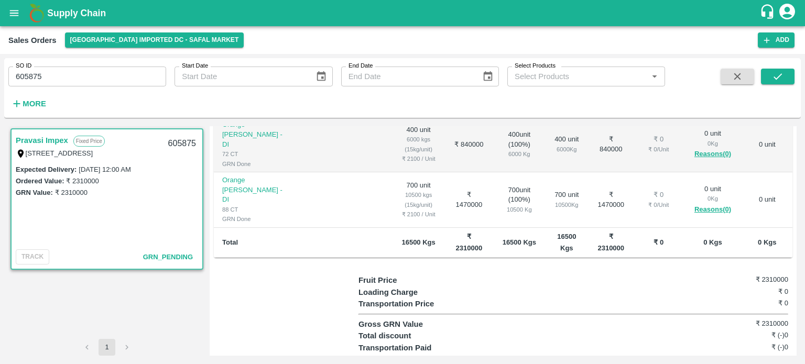 The image size is (805, 364). What do you see at coordinates (658, 242) in the screenshot?
I see `b: ₹ 0` at bounding box center [658, 242].